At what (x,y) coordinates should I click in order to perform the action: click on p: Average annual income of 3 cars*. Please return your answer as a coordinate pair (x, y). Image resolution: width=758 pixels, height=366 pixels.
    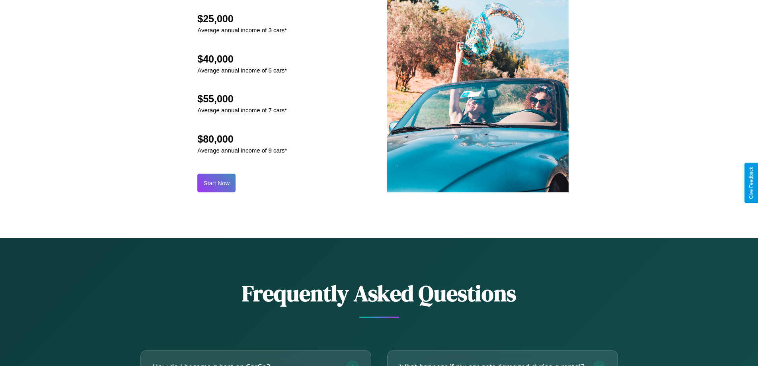
    Looking at the image, I should click on (242, 30).